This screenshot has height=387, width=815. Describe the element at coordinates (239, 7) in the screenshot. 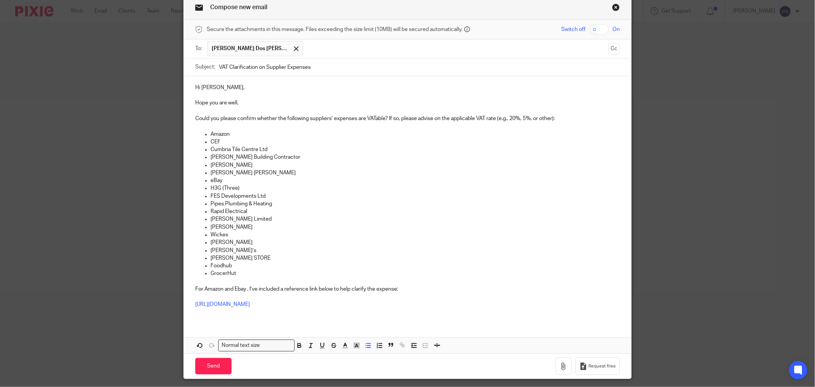

I see `span: Compose new email` at that location.